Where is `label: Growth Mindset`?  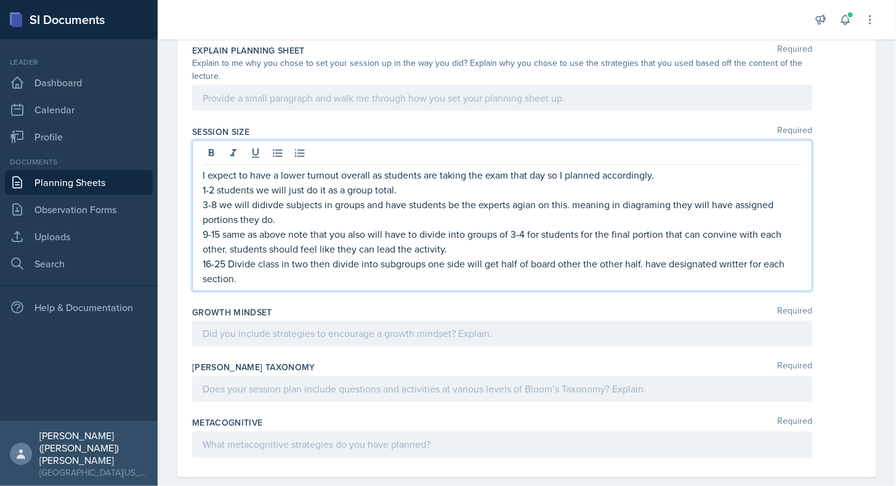
label: Growth Mindset is located at coordinates (232, 312).